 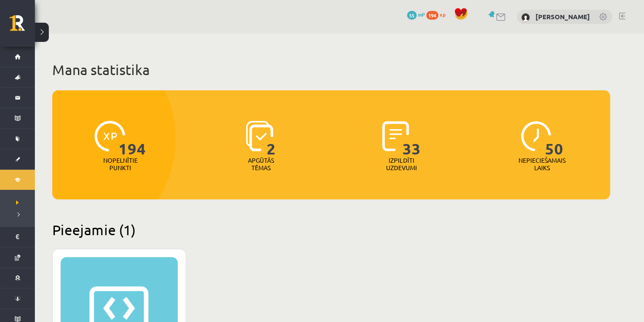 I want to click on a: 55 mP, so click(x=416, y=14).